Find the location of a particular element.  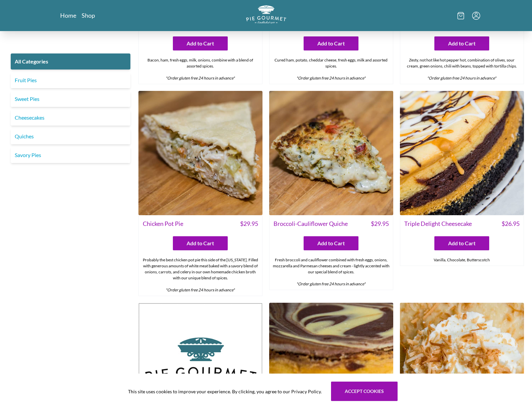

a: Savory Pies is located at coordinates (71, 155).